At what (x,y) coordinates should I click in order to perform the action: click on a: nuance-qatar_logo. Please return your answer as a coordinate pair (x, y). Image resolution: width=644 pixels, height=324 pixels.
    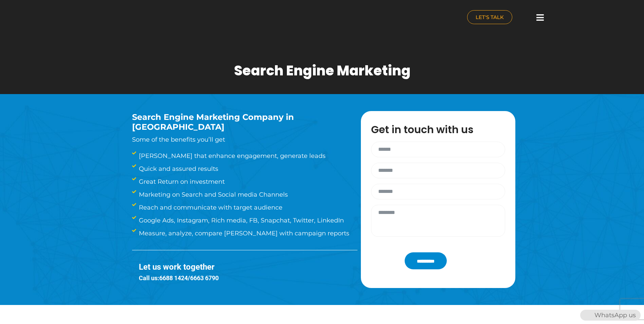
    Looking at the image, I should click on (200, 18).